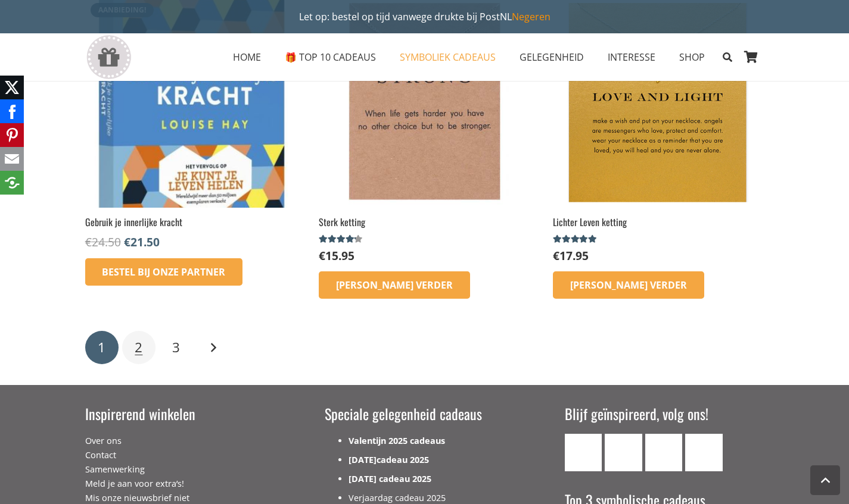 The height and width of the screenshot is (504, 849). What do you see at coordinates (139, 348) in the screenshot?
I see `a: Pagina 2` at bounding box center [139, 348].